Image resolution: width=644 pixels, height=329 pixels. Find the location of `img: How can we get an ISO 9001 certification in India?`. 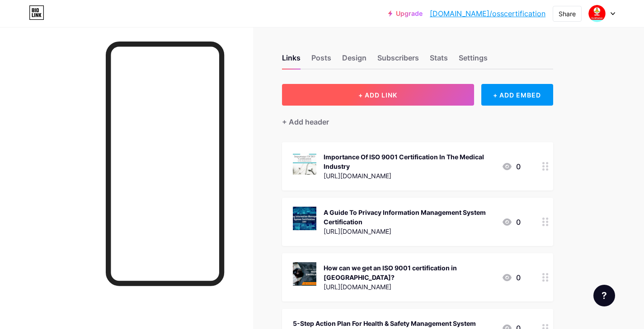

img: How can we get an ISO 9001 certification in India? is located at coordinates (304, 274).